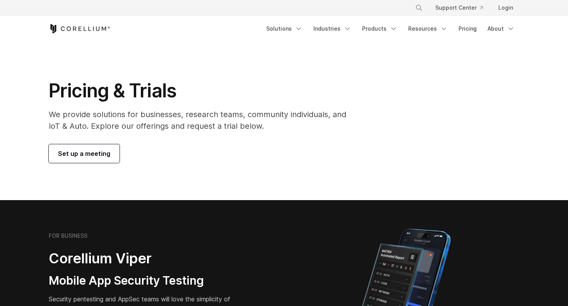  What do you see at coordinates (203, 91) in the screenshot?
I see `h1: Pricing & Trials` at bounding box center [203, 91].